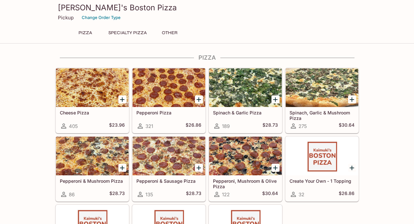 The height and width of the screenshot is (224, 414). I want to click on span: 135, so click(149, 194).